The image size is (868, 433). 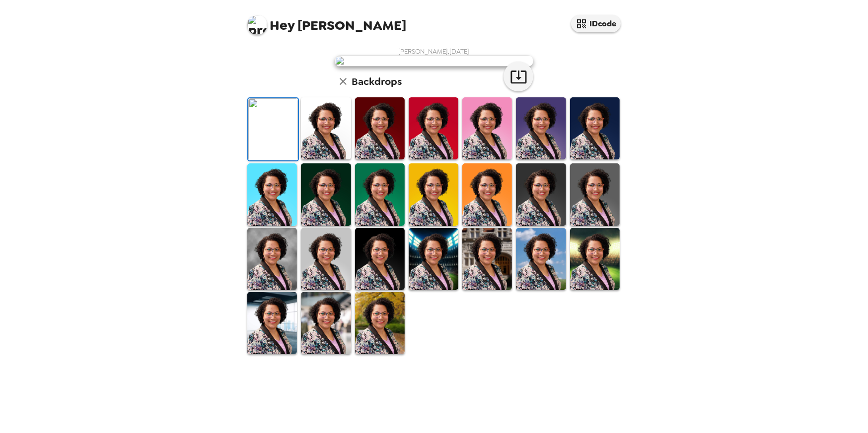 What do you see at coordinates (282, 25) in the screenshot?
I see `span: Hey` at bounding box center [282, 25].